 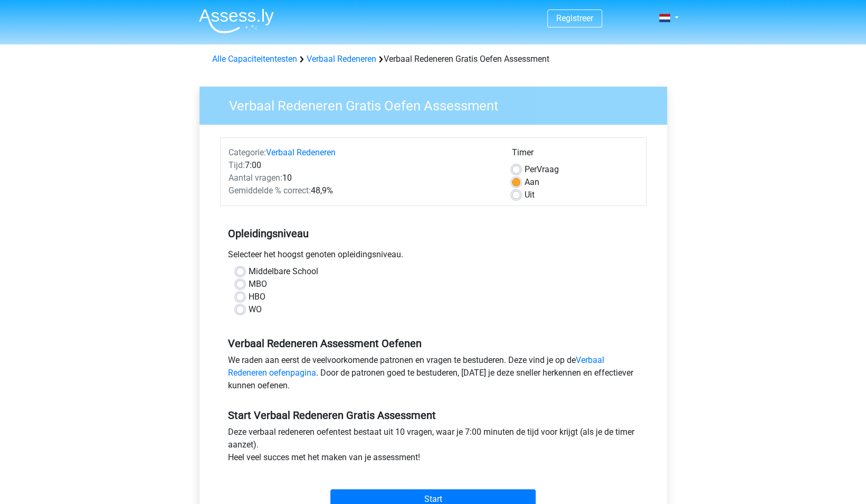 I want to click on label: Uit, so click(x=530, y=195).